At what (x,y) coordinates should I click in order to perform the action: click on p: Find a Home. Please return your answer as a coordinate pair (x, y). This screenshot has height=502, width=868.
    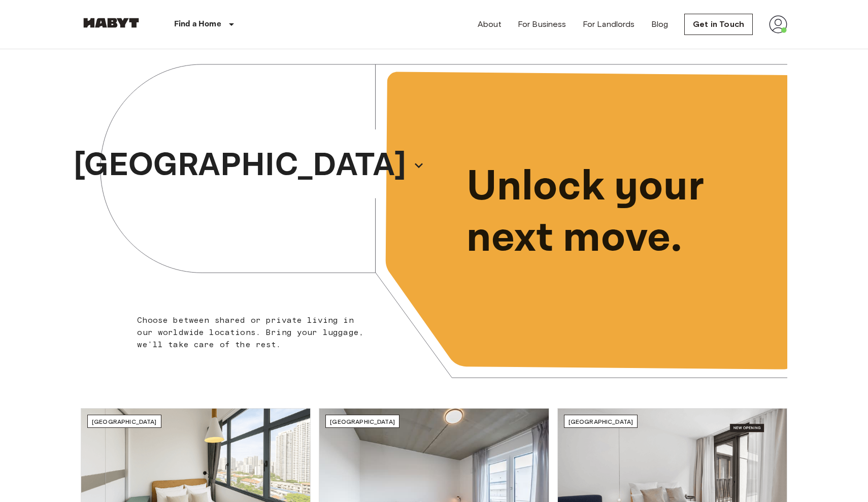
    Looking at the image, I should click on (198, 24).